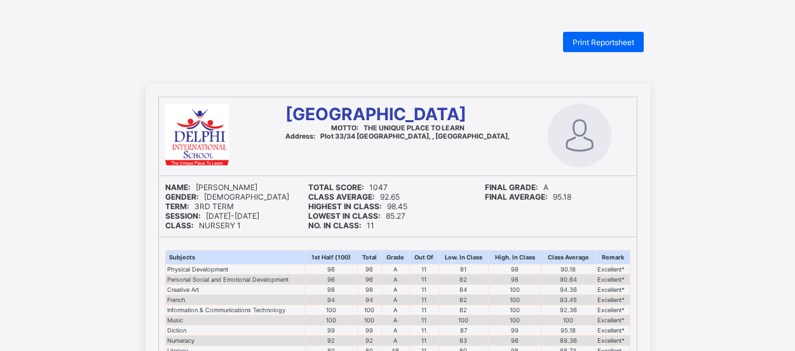  Describe the element at coordinates (235, 290) in the screenshot. I see `td: Creative Art` at that location.